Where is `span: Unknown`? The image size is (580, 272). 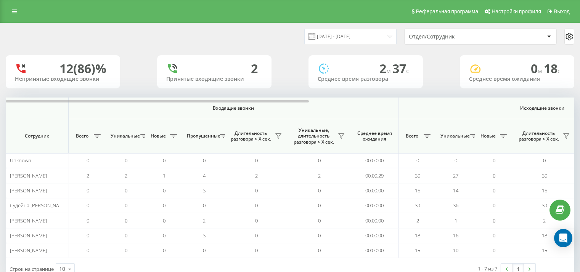
span: Unknown is located at coordinates (21, 161).